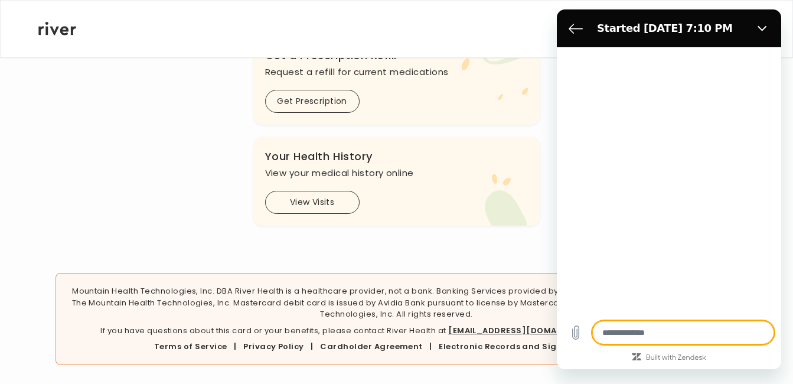 The image size is (793, 384). I want to click on a: Built with Zendesk: Visit the Zendesk website in a new tab, so click(119, 348).